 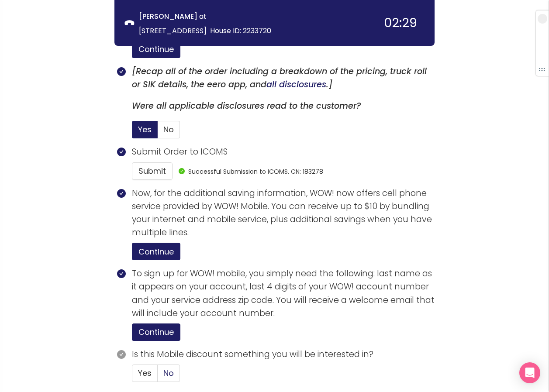 What do you see at coordinates (241, 31) in the screenshot?
I see `span: House ID: 2233720` at bounding box center [241, 31].